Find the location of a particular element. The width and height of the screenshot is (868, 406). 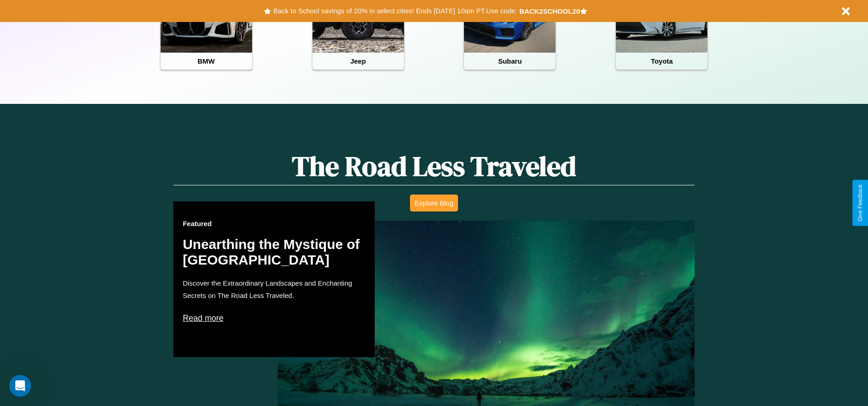

b: BACK2SCHOOL20 is located at coordinates (549, 11).